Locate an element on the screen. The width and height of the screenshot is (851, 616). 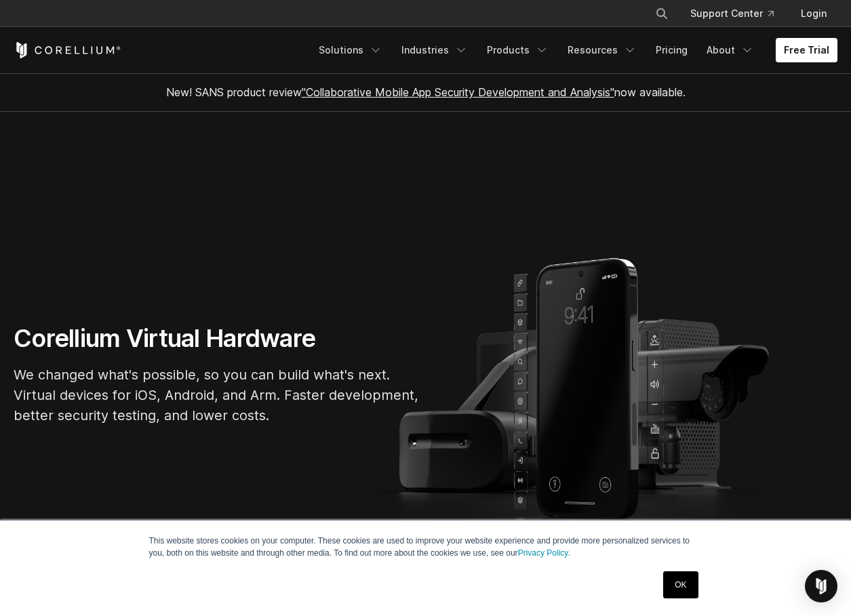
a: Products is located at coordinates (518, 50).